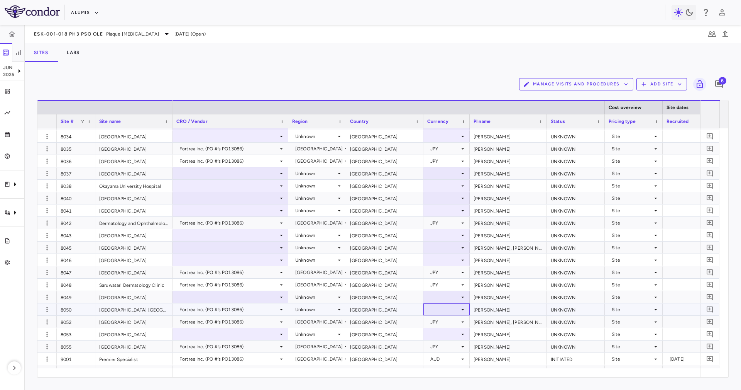  Describe the element at coordinates (9, 68) in the screenshot. I see `p: Jun` at that location.